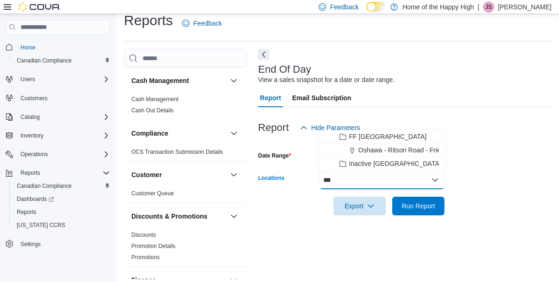  I want to click on button: Next, so click(264, 54).